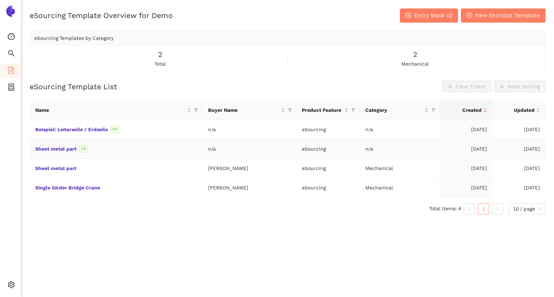 This screenshot has width=554, height=297. I want to click on th: this column's title is Name,this column is sortable, so click(116, 110).